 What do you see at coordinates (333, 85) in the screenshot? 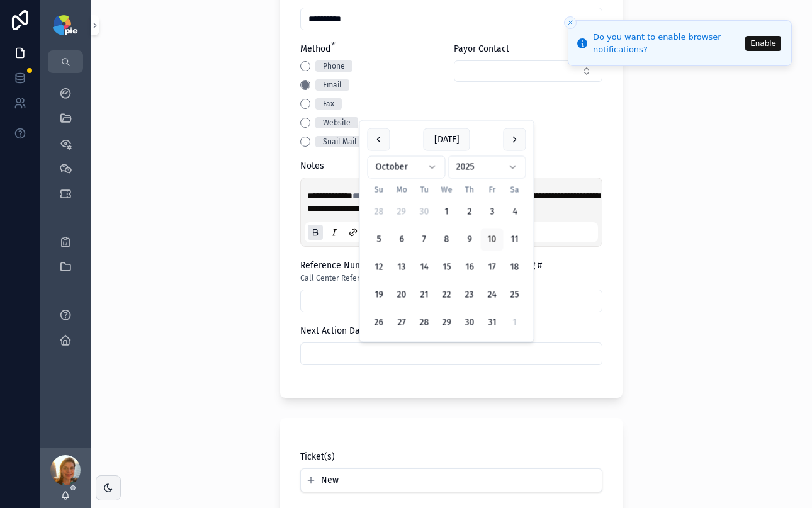
I see `div: Email` at bounding box center [333, 85].